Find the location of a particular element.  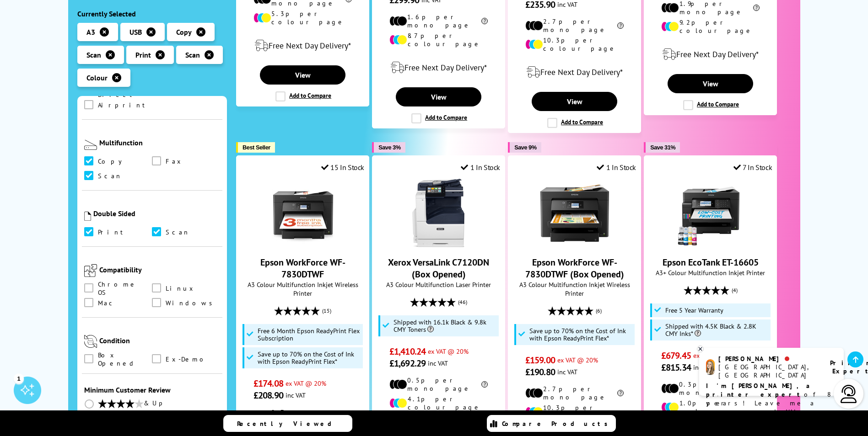

span: Mac is located at coordinates (107, 303).